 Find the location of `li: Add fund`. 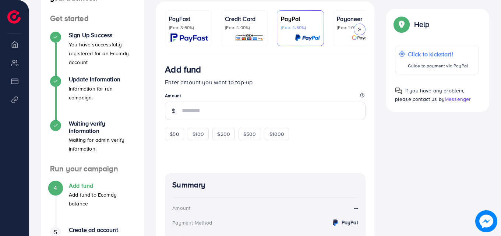

li: Add fund is located at coordinates (93, 204).